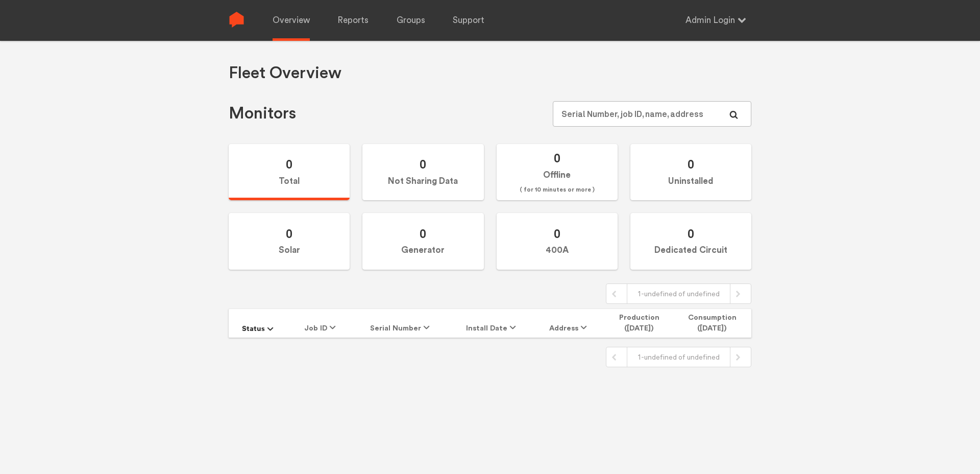  What do you see at coordinates (423, 241) in the screenshot?
I see `label: Generator` at bounding box center [423, 241].